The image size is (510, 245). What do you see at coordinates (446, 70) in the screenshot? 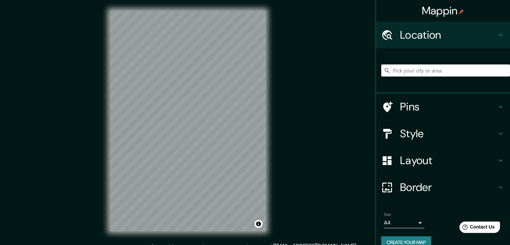
I see `input: Pick your city or area` at bounding box center [446, 70].